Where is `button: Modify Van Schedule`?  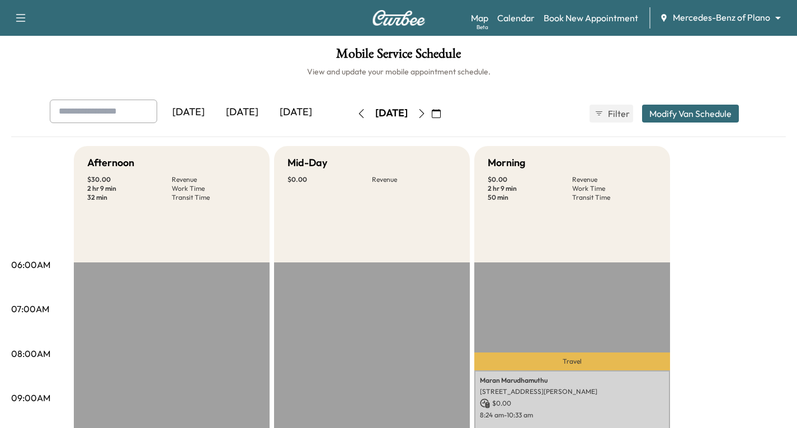 button: Modify Van Schedule is located at coordinates (690, 113).